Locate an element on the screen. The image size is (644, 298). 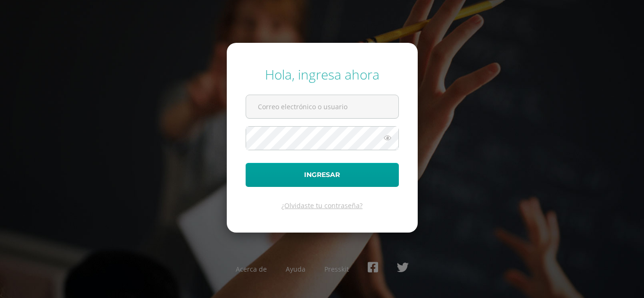
a: ¿Olvidaste tu contraseña? is located at coordinates (322, 205).